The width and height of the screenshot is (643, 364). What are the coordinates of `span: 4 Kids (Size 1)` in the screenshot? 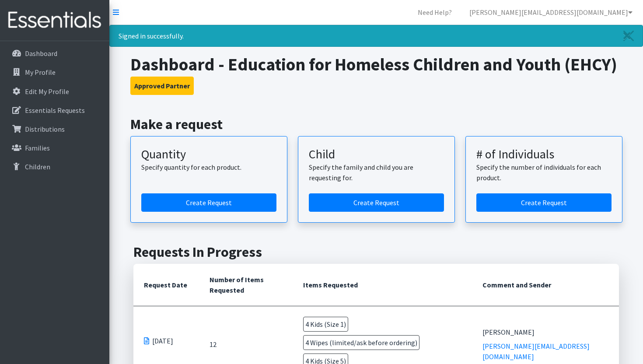 It's located at (325, 324).